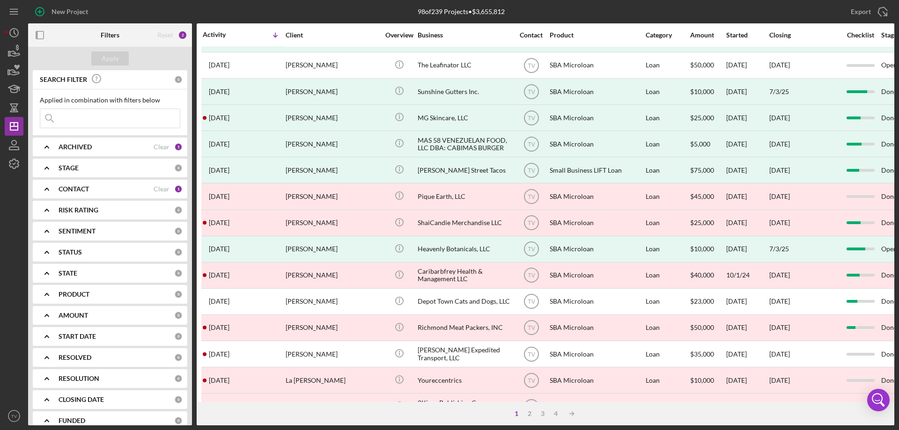  What do you see at coordinates (708, 354) in the screenshot?
I see `div: $35,000` at bounding box center [708, 354].